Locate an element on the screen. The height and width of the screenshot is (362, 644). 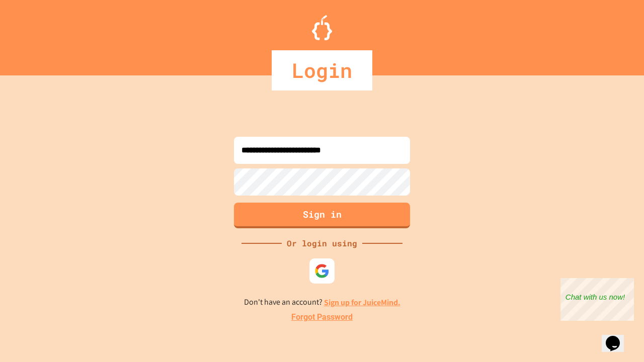
button: Sign in is located at coordinates (322, 215).